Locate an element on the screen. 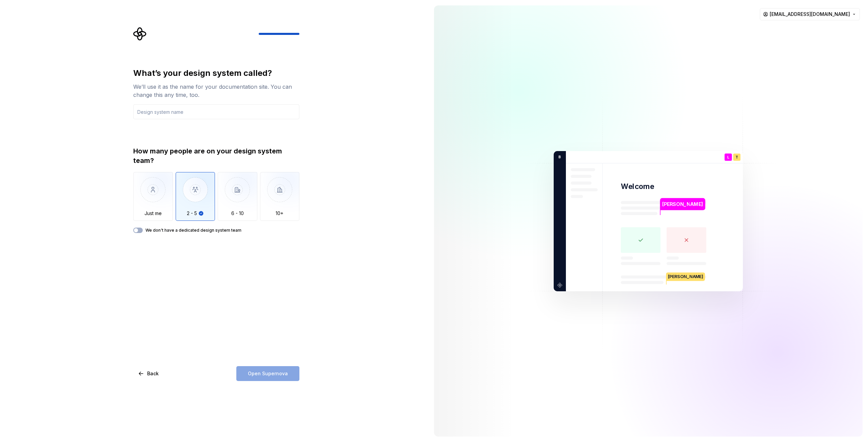  input: Design system name is located at coordinates (216, 112).